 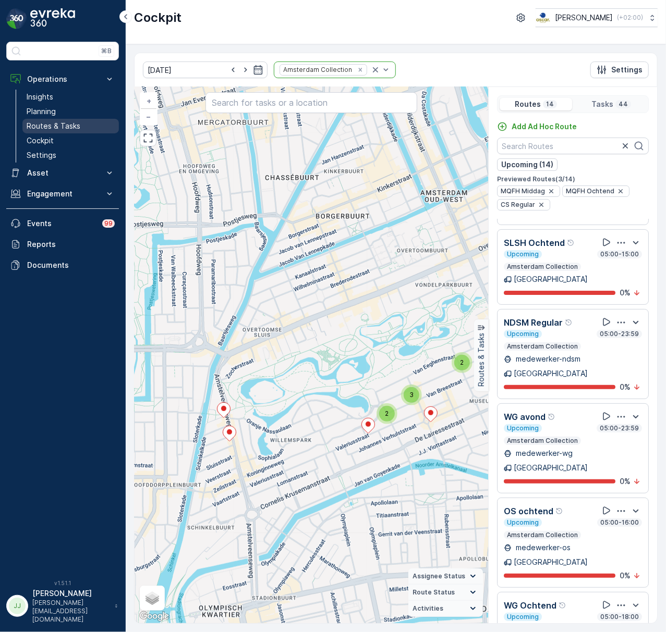 I want to click on p: Documents, so click(x=71, y=265).